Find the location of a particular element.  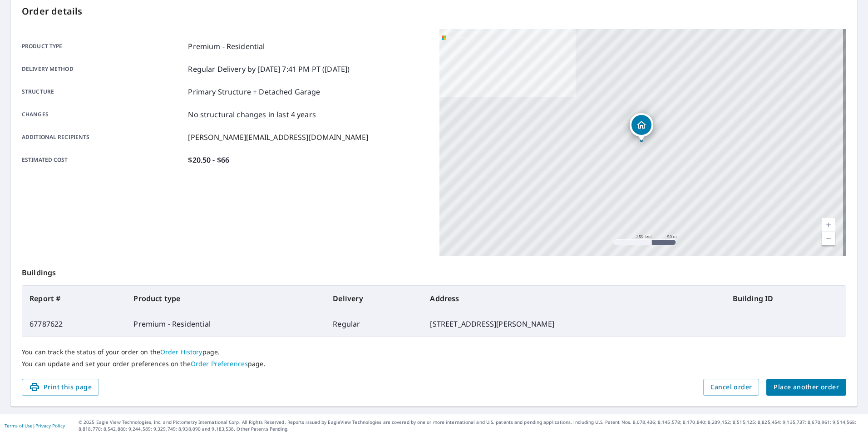

p: Buildings is located at coordinates (434, 270).